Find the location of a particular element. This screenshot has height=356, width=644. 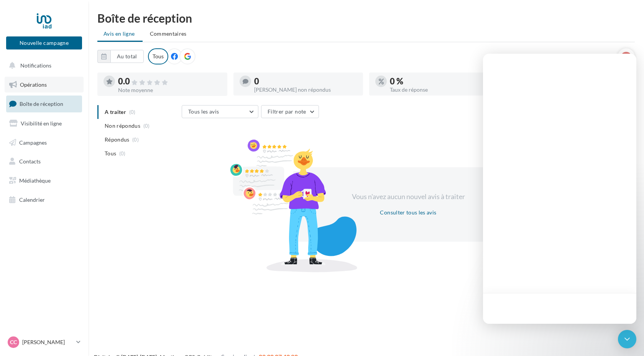

div: Taux de réponse is located at coordinates (441, 90).